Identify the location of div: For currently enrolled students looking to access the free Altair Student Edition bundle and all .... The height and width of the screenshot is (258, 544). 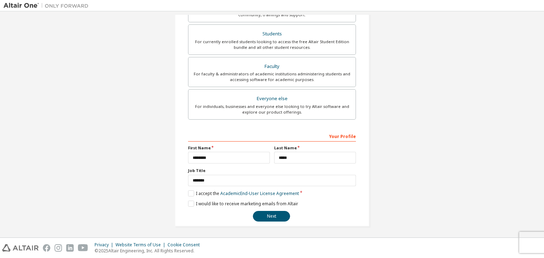
(272, 45).